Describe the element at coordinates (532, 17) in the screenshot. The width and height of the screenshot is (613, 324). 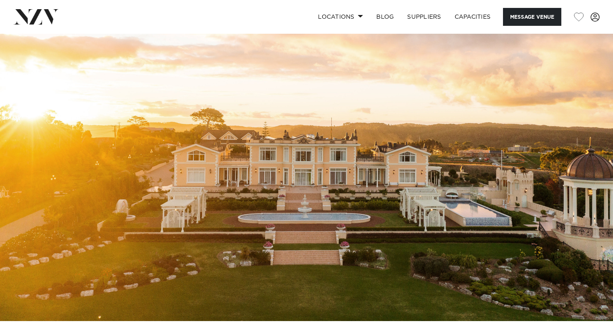
I see `button: Message Venue` at that location.